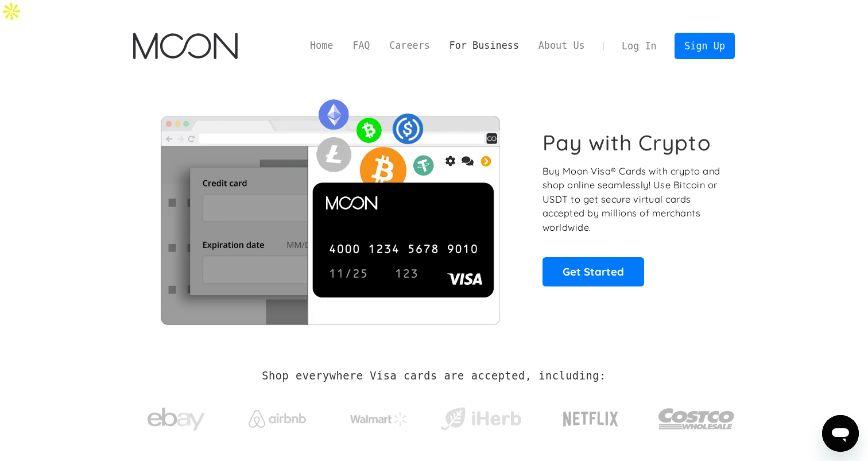  I want to click on img: Moon Cards let you spend your crypto anywhere Visa is accepted., so click(329, 208).